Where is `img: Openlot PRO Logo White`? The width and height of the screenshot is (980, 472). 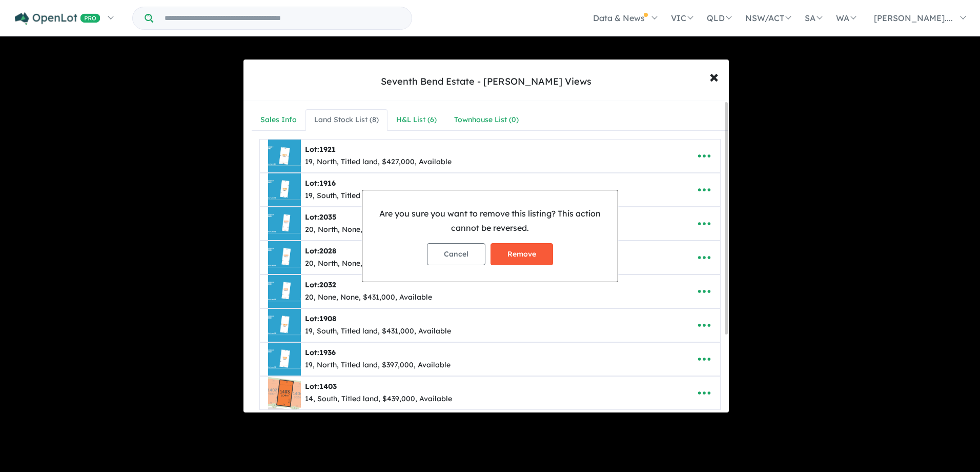 img: Openlot PRO Logo White is located at coordinates (57, 18).